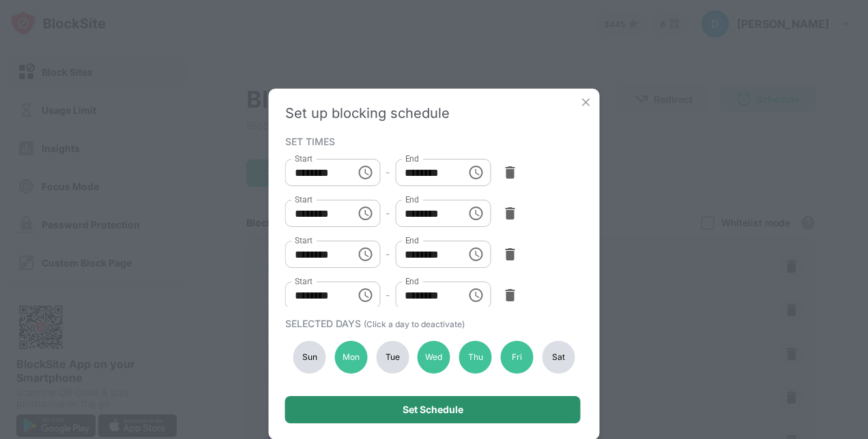 Image resolution: width=868 pixels, height=439 pixels. Describe the element at coordinates (414, 324) in the screenshot. I see `span: (Click a day to deactivate)` at that location.